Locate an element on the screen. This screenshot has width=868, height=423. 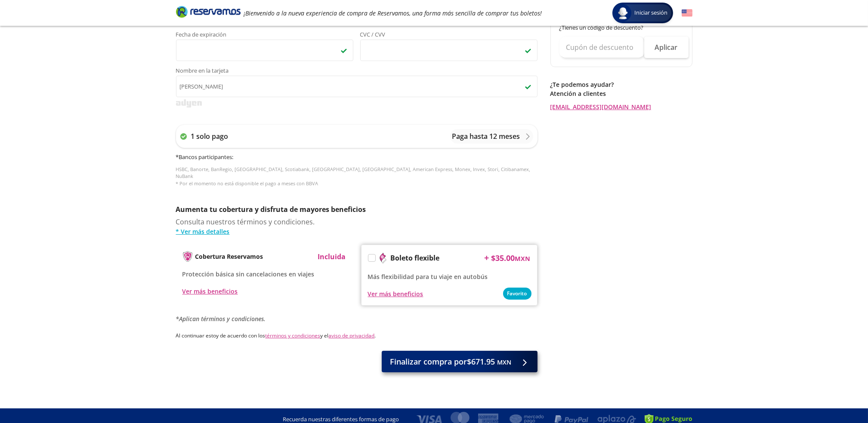
input: Nombre en la tarjetacheckmark is located at coordinates (356, 86).